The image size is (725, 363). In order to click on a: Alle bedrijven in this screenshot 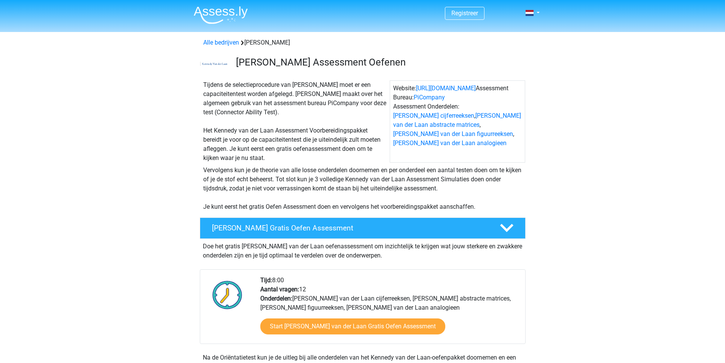, I will do `click(221, 42)`.